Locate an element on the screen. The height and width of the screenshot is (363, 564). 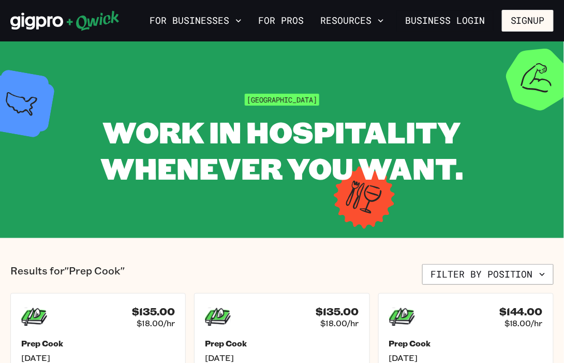
button: Filter by position is located at coordinates (488, 274).